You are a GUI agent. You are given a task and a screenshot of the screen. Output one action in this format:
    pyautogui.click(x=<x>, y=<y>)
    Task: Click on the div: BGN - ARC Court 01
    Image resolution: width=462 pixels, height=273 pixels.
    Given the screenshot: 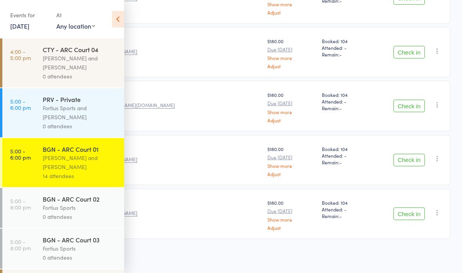 What is the action you would take?
    pyautogui.click(x=80, y=149)
    